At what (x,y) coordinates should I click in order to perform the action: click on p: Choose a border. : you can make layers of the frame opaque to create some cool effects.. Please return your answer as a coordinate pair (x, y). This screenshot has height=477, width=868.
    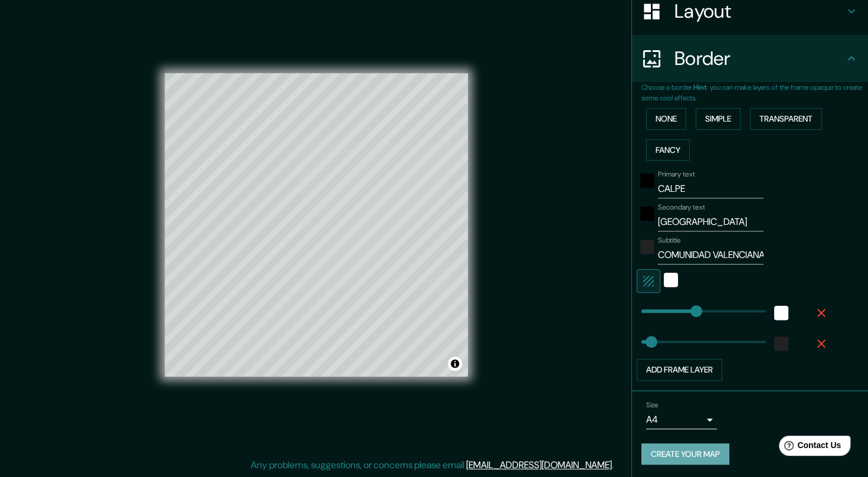
    Looking at the image, I should click on (755, 93).